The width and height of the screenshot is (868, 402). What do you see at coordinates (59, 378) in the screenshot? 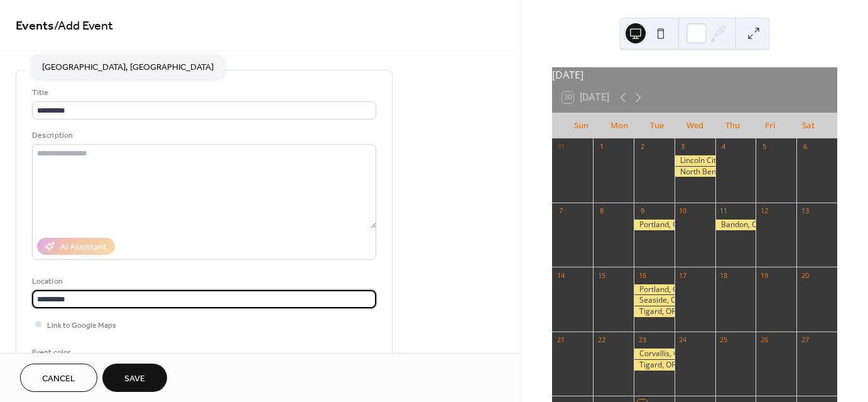
I see `span: Cancel` at bounding box center [59, 378].